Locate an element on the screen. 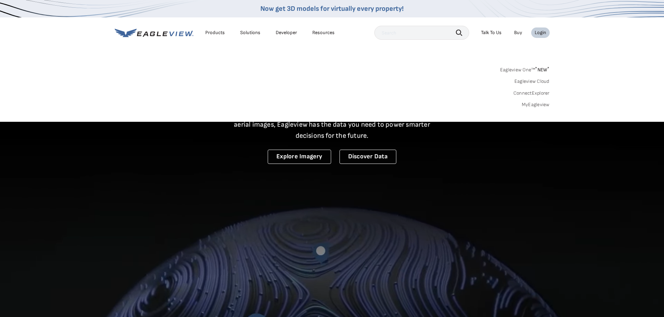  a: Now get 3D models for virtually every property! is located at coordinates (332, 9).